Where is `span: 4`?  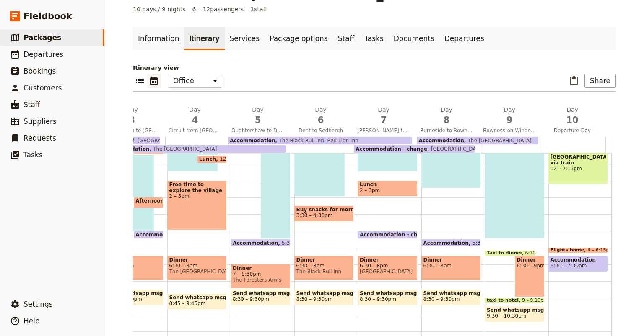
span: 4 is located at coordinates (195, 121).